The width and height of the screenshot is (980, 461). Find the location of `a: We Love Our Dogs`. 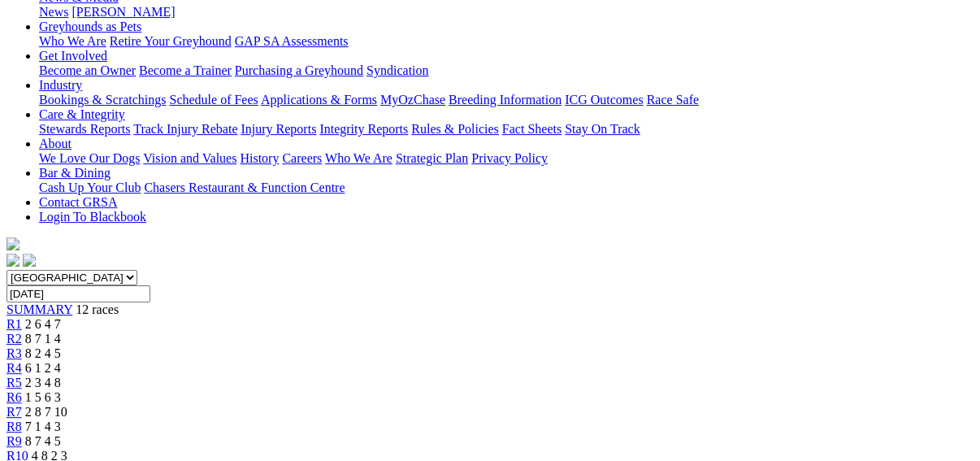

a: We Love Our Dogs is located at coordinates (89, 158).